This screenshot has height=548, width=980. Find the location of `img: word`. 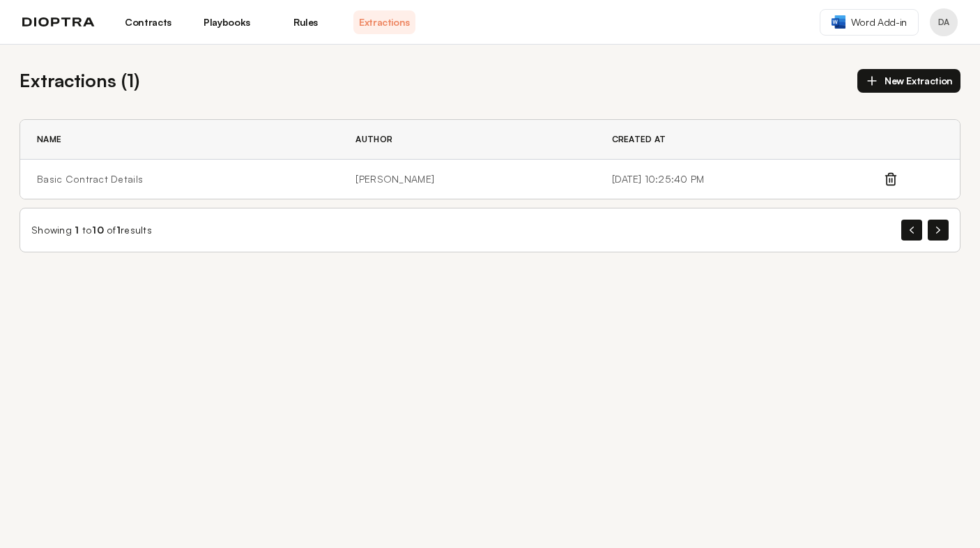

img: word is located at coordinates (839, 22).